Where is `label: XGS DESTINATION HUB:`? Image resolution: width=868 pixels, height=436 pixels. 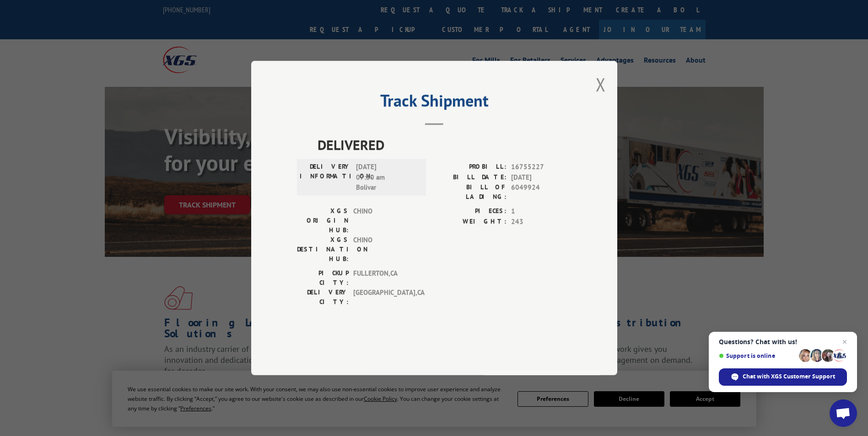
label: XGS DESTINATION HUB: is located at coordinates (323, 249).